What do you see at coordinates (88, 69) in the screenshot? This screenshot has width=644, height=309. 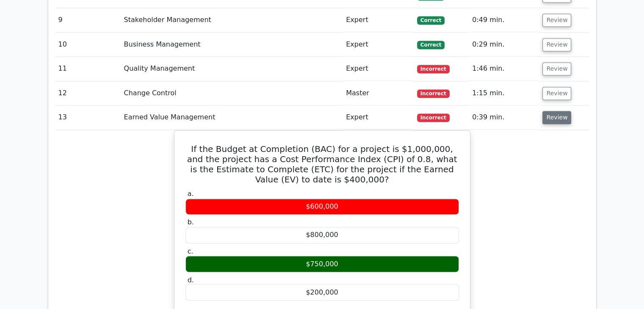 I see `td: 11` at bounding box center [88, 69].